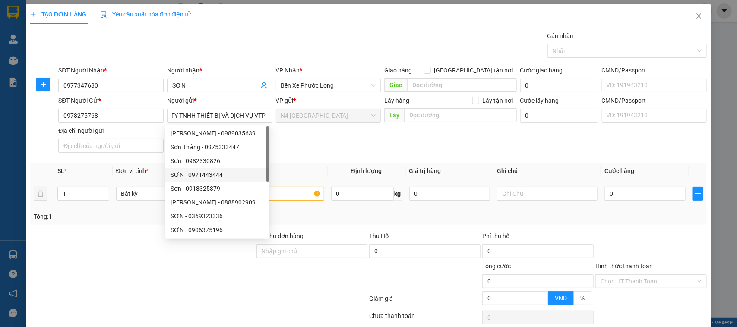  What do you see at coordinates (367, 171) in the screenshot?
I see `span: Định lượng` at bounding box center [367, 171].